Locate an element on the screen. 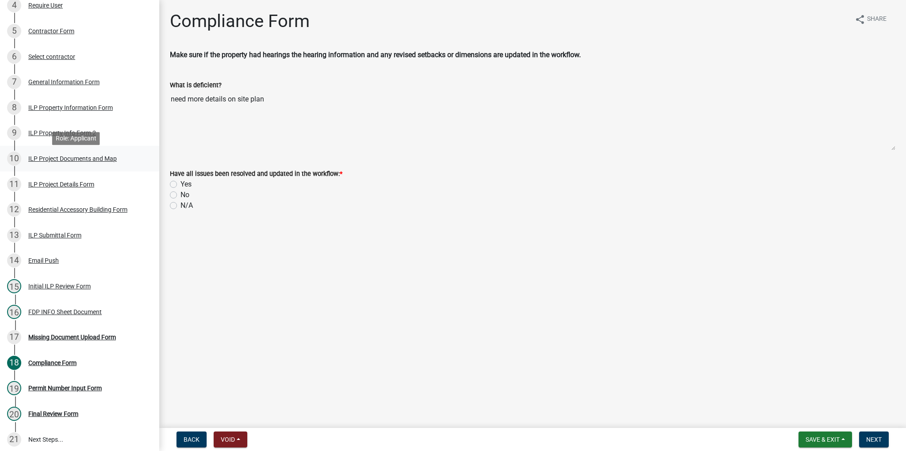  div: 15 is located at coordinates (14, 286).